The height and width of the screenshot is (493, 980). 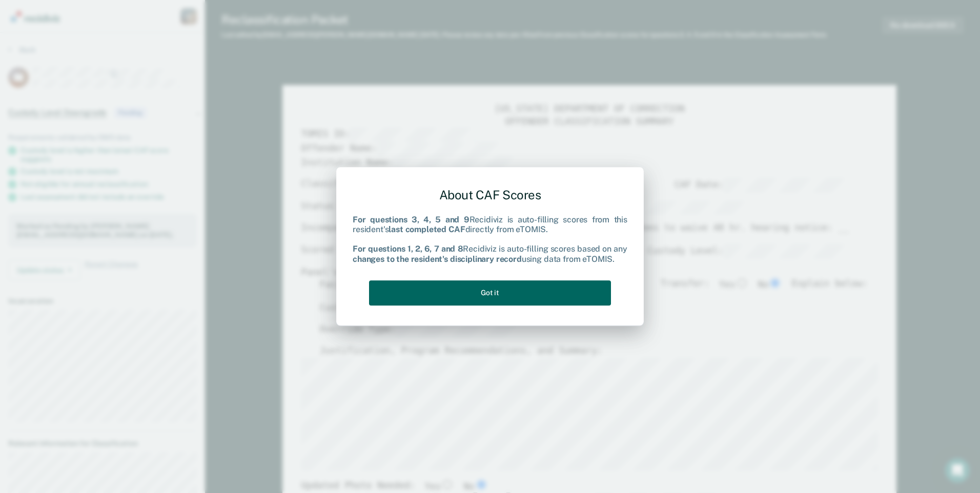 What do you see at coordinates (437, 258) in the screenshot?
I see `b: changes to the resident's disciplinary record` at bounding box center [437, 258].